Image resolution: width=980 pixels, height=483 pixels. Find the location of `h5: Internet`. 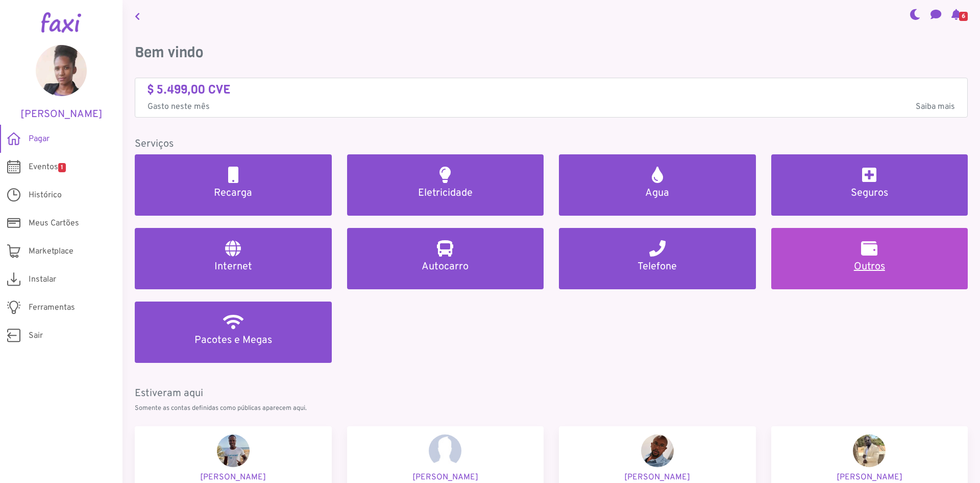

h5: Internet is located at coordinates (233, 267).